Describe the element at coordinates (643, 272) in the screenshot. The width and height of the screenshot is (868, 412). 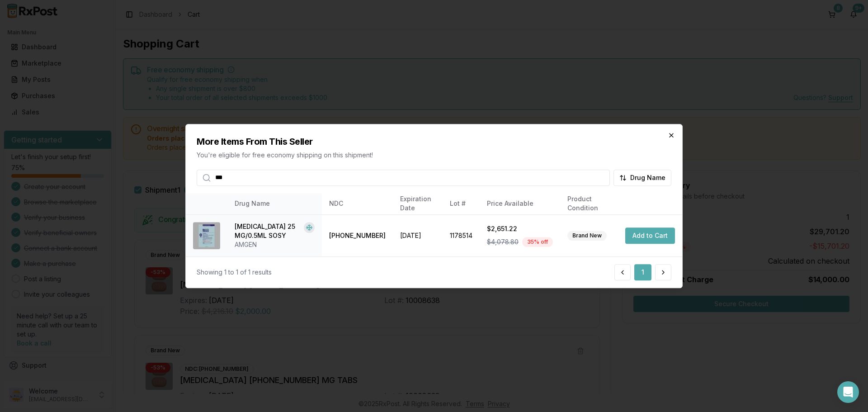
I see `button: 1` at that location.